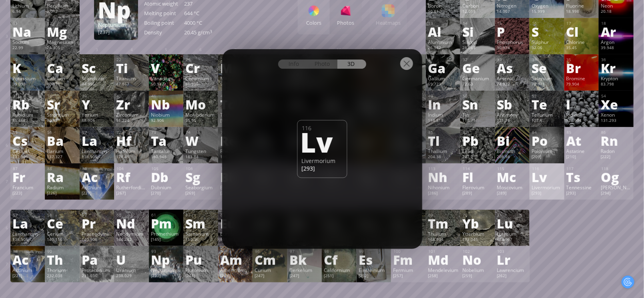 This screenshot has height=298, width=644. Describe the element at coordinates (443, 23) in the screenshot. I see `div: 13` at that location.